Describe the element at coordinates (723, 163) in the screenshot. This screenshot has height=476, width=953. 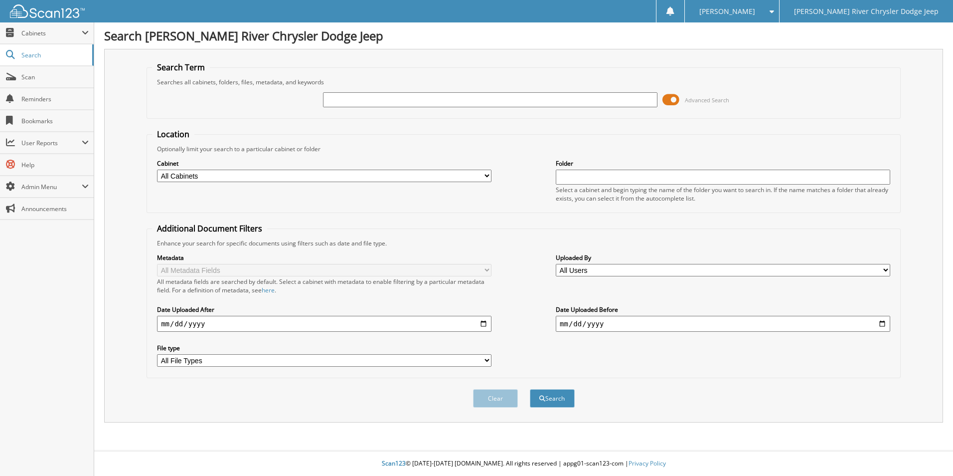
I see `label: Folder` at that location.